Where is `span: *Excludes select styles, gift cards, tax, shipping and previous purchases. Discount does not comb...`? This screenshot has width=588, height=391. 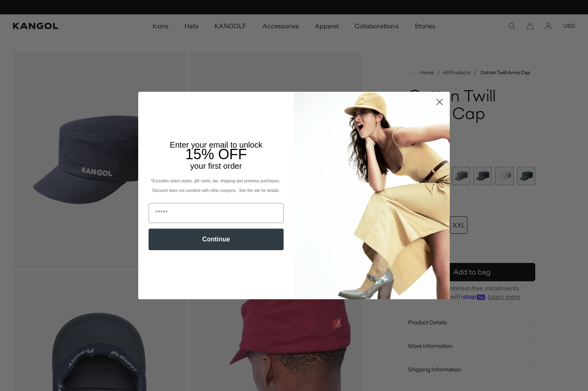 span: *Excludes select styles, gift cards, tax, shipping and previous purchases. Discount does not comb... is located at coordinates (216, 186).